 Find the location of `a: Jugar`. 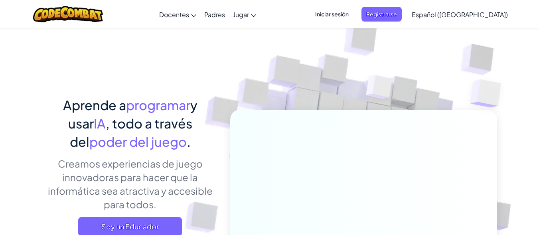

a: Jugar is located at coordinates (245, 14).